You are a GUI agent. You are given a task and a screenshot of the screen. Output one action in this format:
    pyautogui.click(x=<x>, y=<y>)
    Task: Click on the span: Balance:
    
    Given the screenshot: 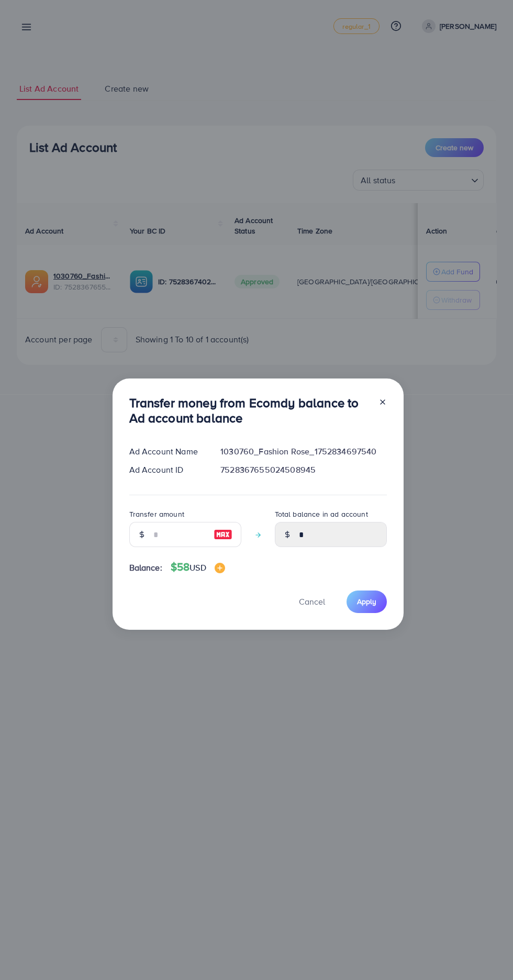 What is the action you would take?
    pyautogui.click(x=146, y=567)
    